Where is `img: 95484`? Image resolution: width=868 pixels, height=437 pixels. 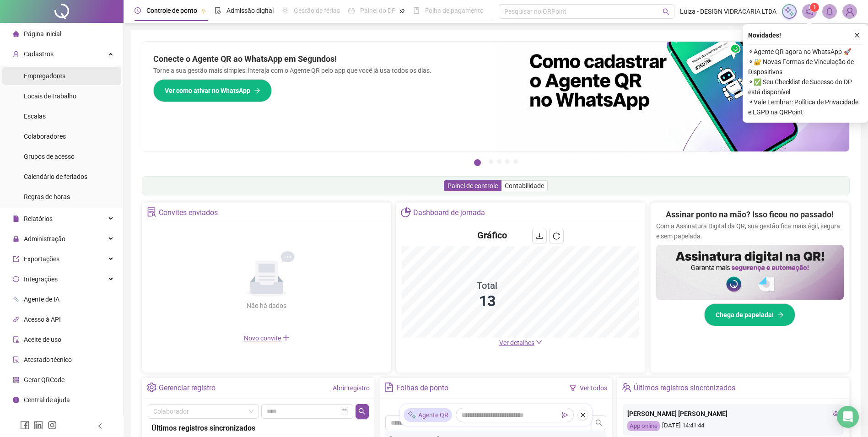 img: 95484 is located at coordinates (849, 12).